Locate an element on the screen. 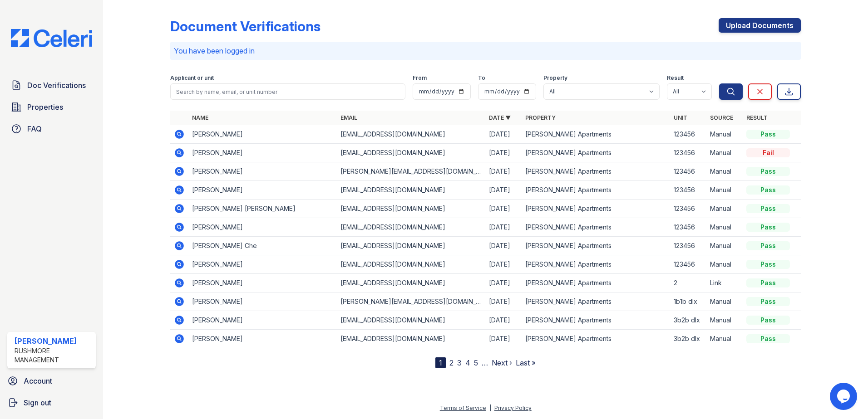 The width and height of the screenshot is (868, 419). label: To is located at coordinates (482, 78).